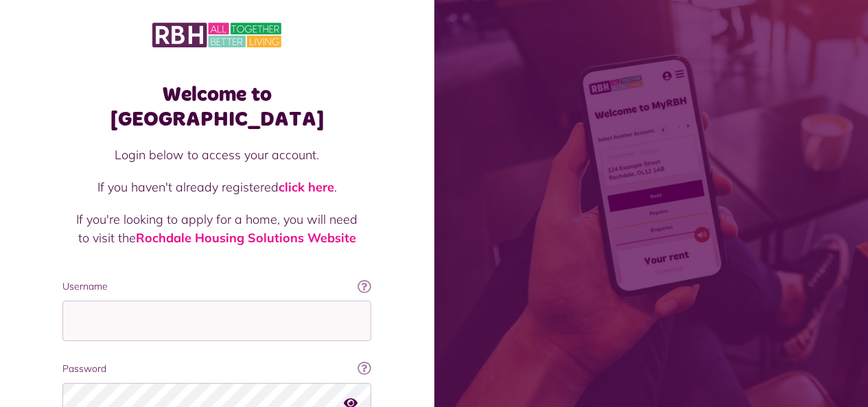 The height and width of the screenshot is (407, 868). I want to click on a: click here, so click(306, 187).